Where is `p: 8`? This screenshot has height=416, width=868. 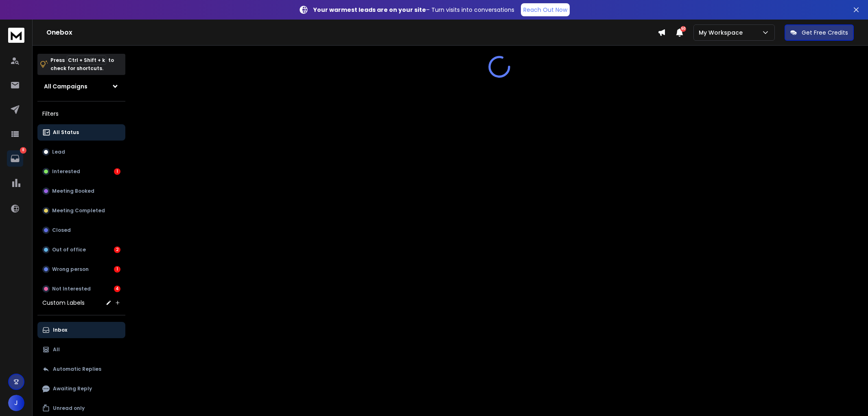 p: 8 is located at coordinates (23, 150).